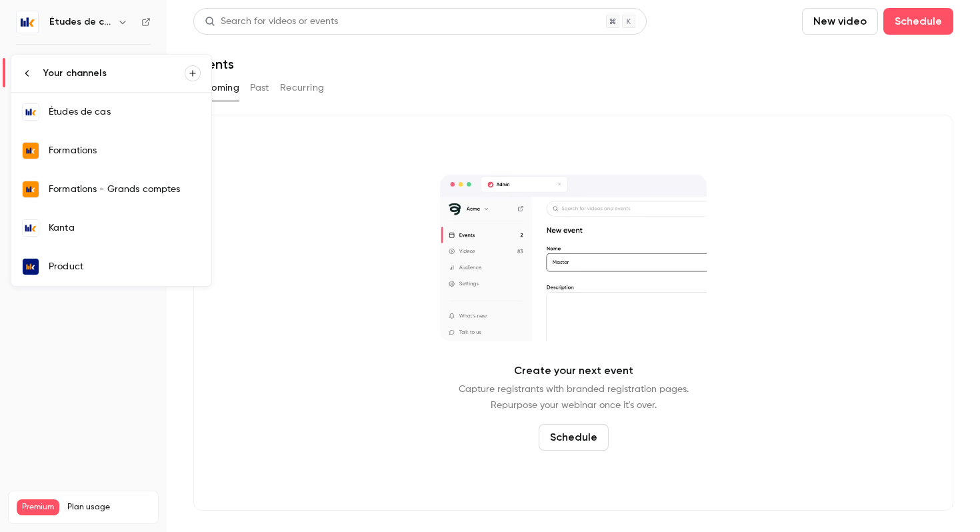 The width and height of the screenshot is (980, 532). Describe the element at coordinates (125, 189) in the screenshot. I see `div: Formations - Grands comptes` at that location.